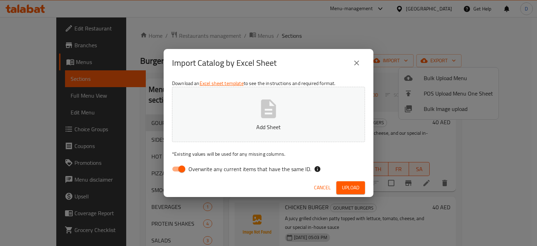 The image size is (537, 246). I want to click on a: Excel sheet template, so click(222, 83).